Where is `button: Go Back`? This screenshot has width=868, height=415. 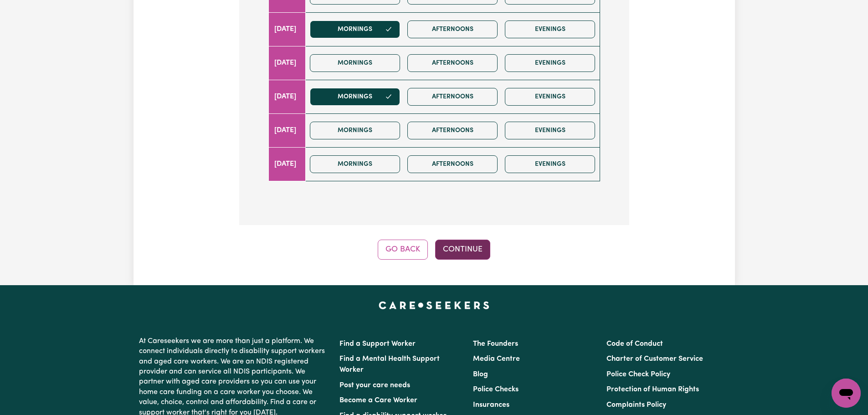
button: Go Back is located at coordinates (403, 250).